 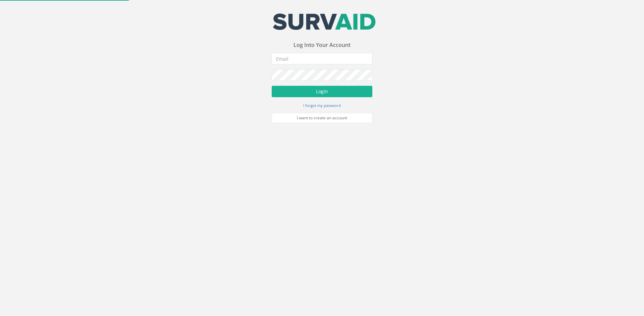 What do you see at coordinates (322, 58) in the screenshot?
I see `input: Email` at bounding box center [322, 58].